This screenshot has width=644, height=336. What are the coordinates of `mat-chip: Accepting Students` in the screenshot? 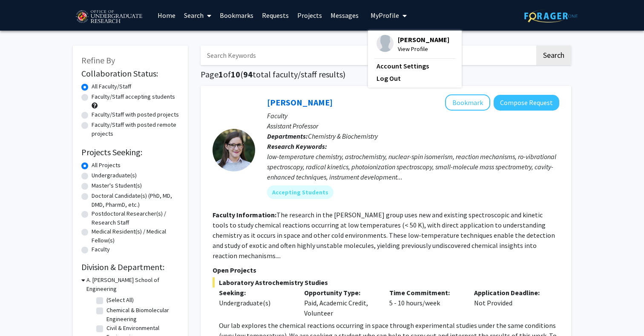 It's located at (300, 192).